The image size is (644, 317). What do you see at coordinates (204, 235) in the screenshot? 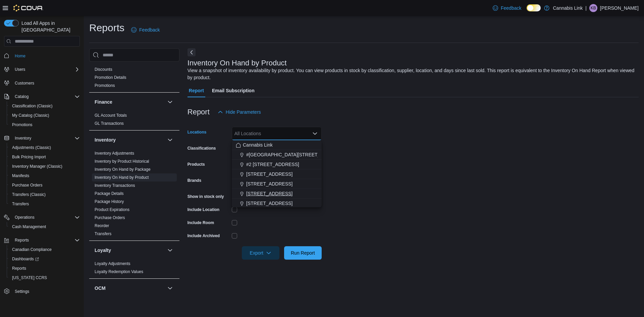
I see `label: Include Archived` at bounding box center [204, 235].